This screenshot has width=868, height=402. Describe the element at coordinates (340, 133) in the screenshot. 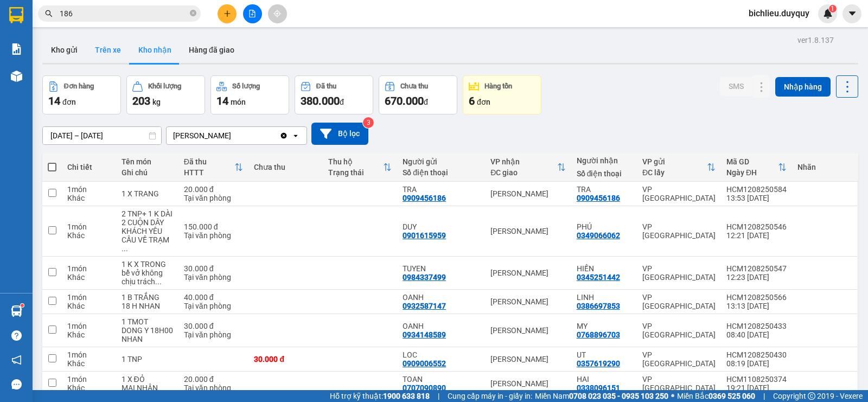

I see `button: Bộ lọc` at that location.